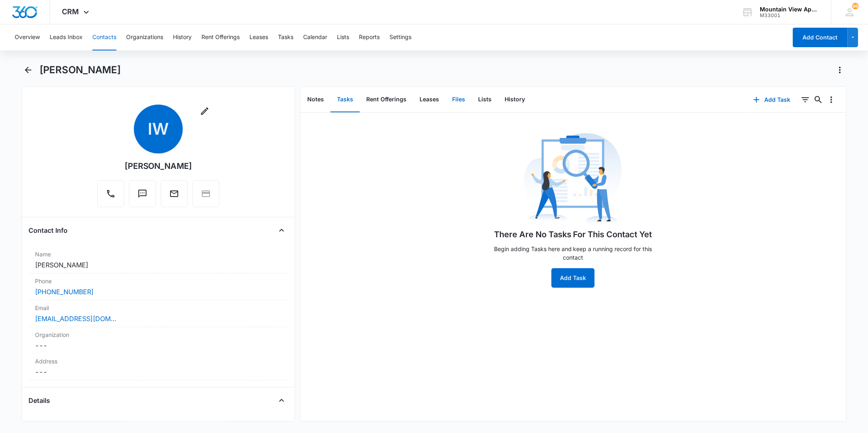 Image resolution: width=868 pixels, height=433 pixels. What do you see at coordinates (856, 6) in the screenshot?
I see `div: notifications count` at bounding box center [856, 6].